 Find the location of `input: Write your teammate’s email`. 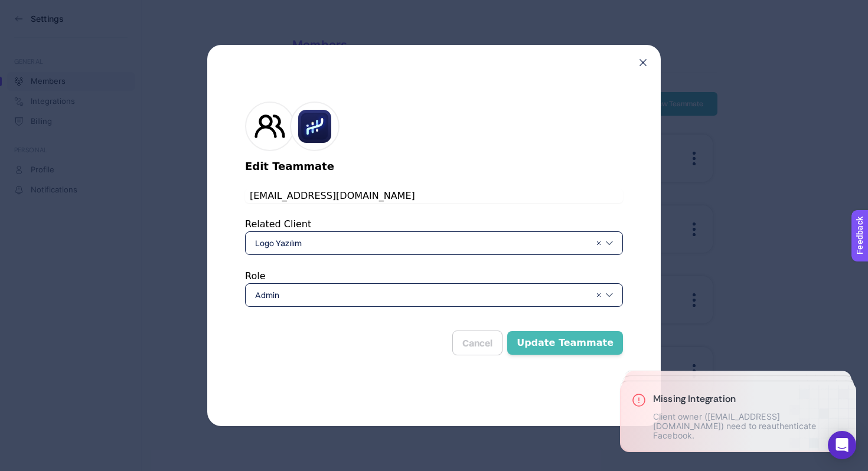

input: Write your teammate’s email is located at coordinates (434, 196).